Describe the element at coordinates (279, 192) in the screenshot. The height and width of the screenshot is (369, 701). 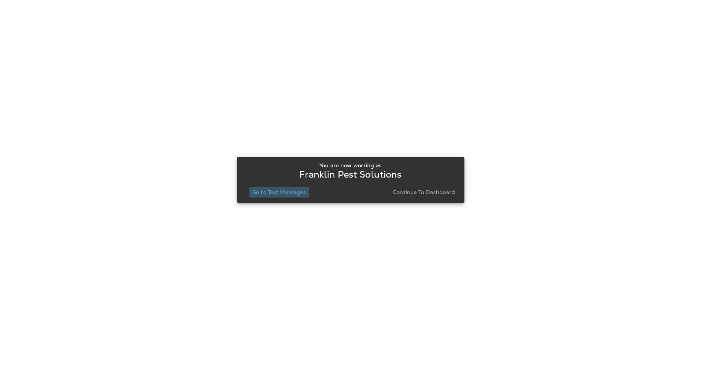
I see `p: Go to Text Messages` at that location.